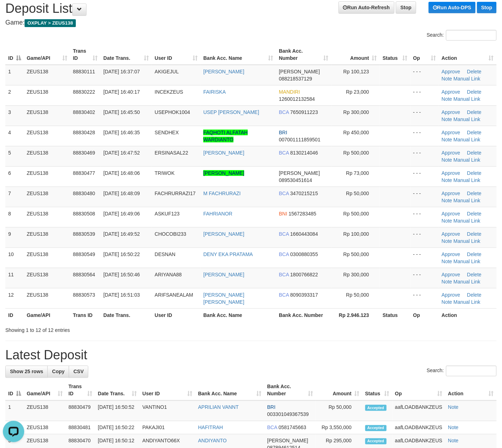 The height and width of the screenshot is (448, 502). Describe the element at coordinates (80, 390) in the screenshot. I see `th: Trans ID: activate to sort column ascending` at that location.